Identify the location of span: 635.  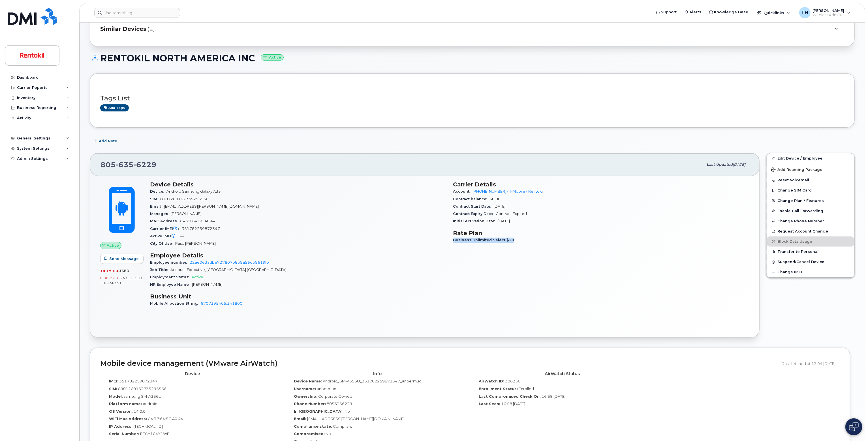
(125, 165).